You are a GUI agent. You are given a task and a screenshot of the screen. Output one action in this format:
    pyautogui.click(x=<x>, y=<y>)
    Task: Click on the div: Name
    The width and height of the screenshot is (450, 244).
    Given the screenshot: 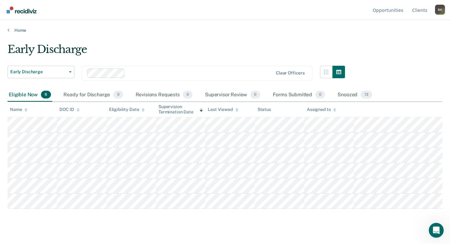 What is the action you would take?
    pyautogui.click(x=19, y=110)
    